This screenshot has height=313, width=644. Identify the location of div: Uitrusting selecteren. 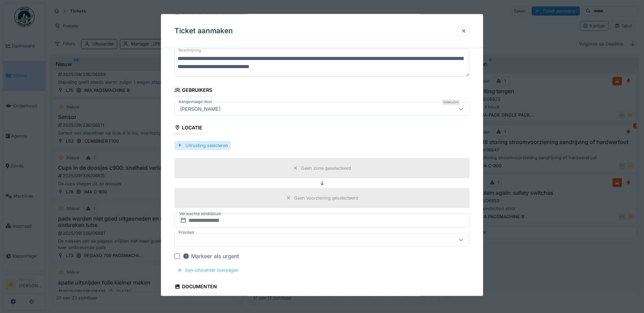
(203, 145).